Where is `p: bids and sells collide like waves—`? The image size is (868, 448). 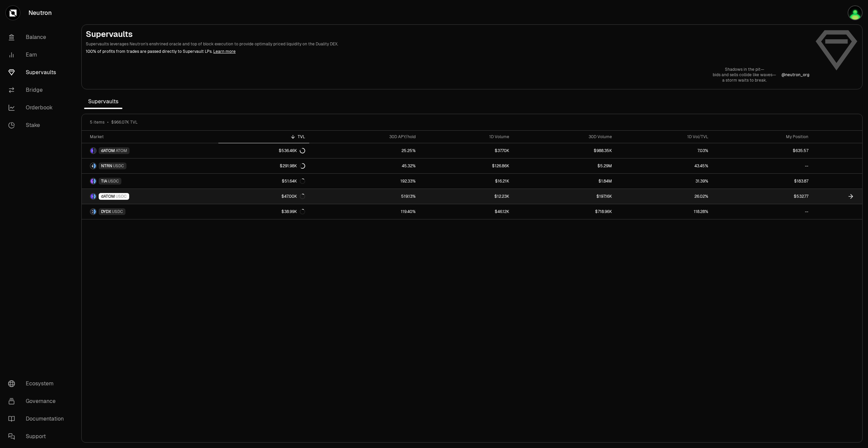
p: bids and sells collide like waves— is located at coordinates (744, 75).